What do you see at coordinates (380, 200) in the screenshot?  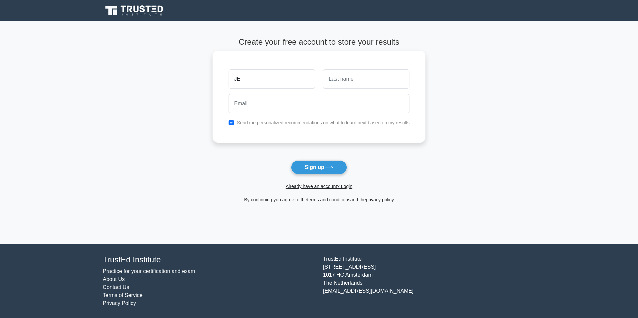 I see `a: privacy policy` at bounding box center [380, 200].